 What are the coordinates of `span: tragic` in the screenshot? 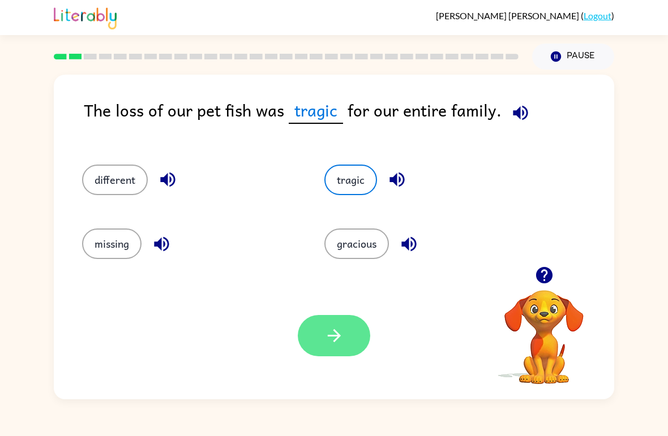 It's located at (316, 110).